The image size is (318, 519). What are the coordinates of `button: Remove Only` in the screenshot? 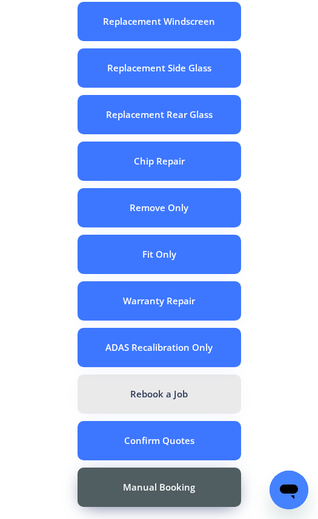 It's located at (159, 208).